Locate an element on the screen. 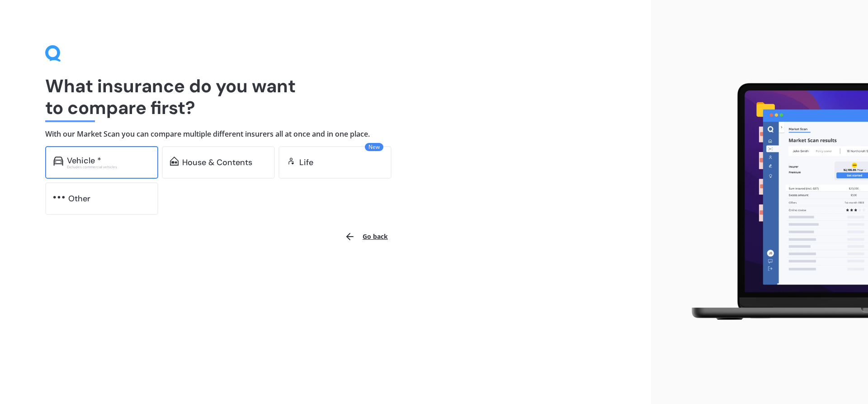 Image resolution: width=868 pixels, height=404 pixels. h4: With our Market Scan you can compare multiple different insurers all at once and in one place. is located at coordinates (326, 134).